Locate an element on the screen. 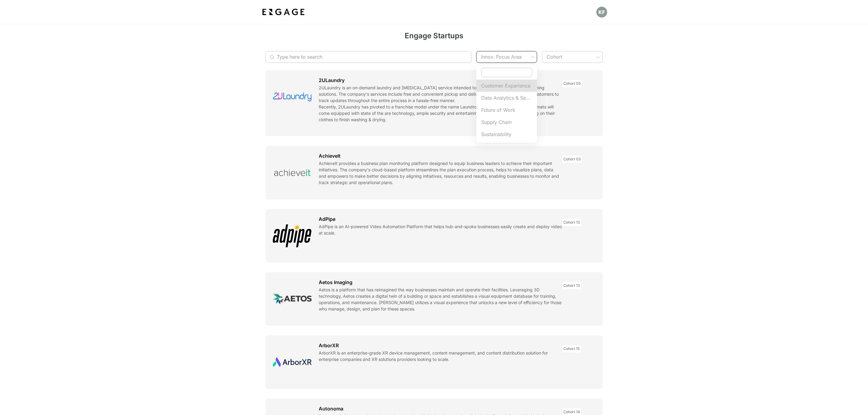 Image resolution: width=868 pixels, height=415 pixels. span: Future of Work is located at coordinates (507, 110).